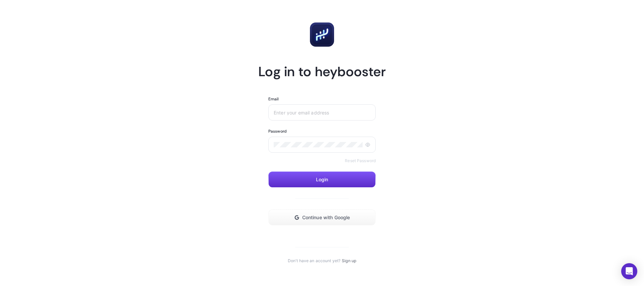  Describe the element at coordinates (314, 260) in the screenshot. I see `span: Don't have an account yet?` at that location.